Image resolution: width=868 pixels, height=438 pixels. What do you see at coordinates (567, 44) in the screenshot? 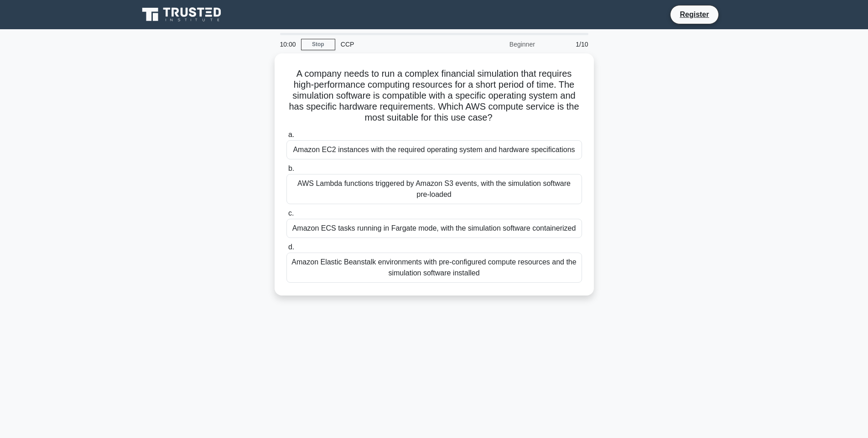
I see `div: 1/10` at bounding box center [567, 44].